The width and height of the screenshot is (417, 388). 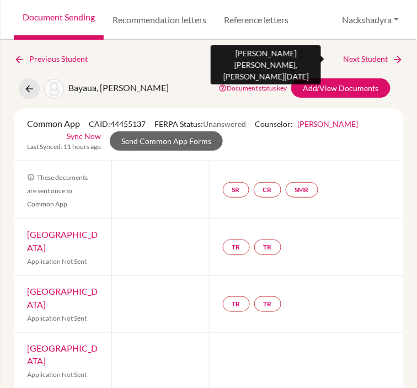 What do you see at coordinates (200, 124) in the screenshot?
I see `span: FERPA Status:` at bounding box center [200, 124].